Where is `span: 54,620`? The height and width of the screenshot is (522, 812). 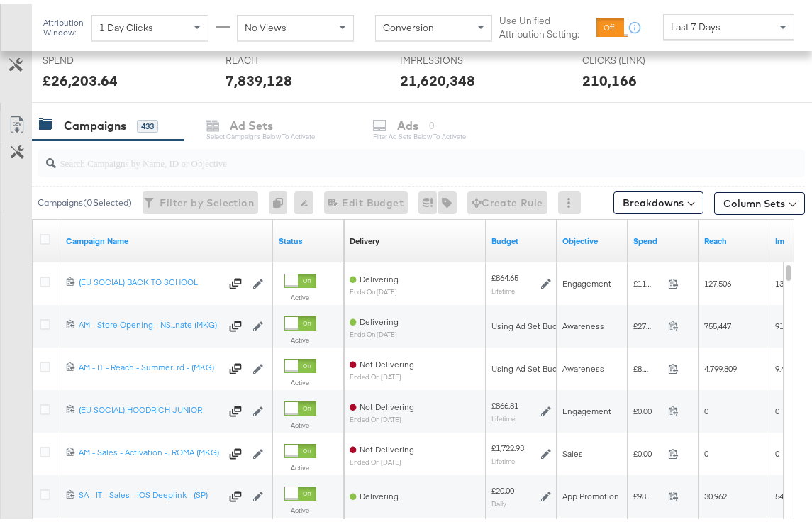 span: 54,620 is located at coordinates (787, 492).